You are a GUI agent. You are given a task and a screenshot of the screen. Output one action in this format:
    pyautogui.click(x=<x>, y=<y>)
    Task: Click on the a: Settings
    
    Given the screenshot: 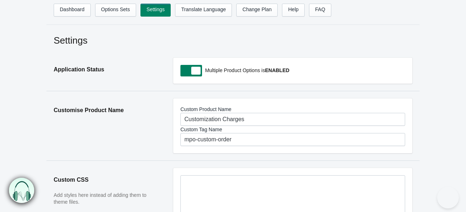 What is the action you would take?
    pyautogui.click(x=156, y=10)
    